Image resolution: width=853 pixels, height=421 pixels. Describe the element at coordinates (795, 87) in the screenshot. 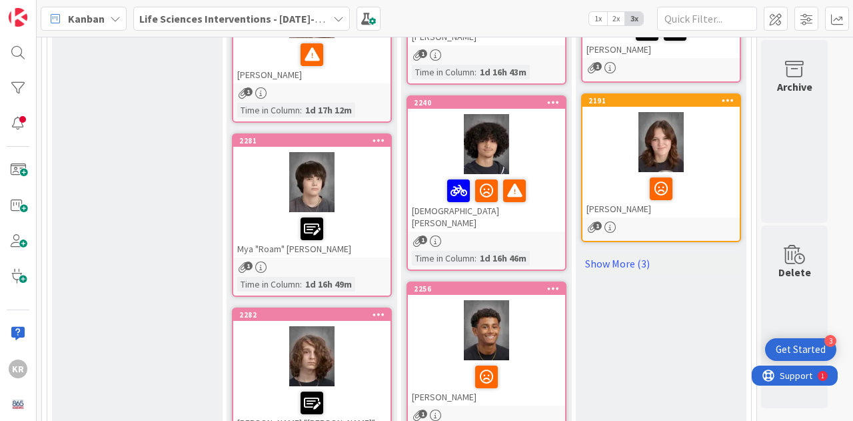

I see `div: Archive` at that location.